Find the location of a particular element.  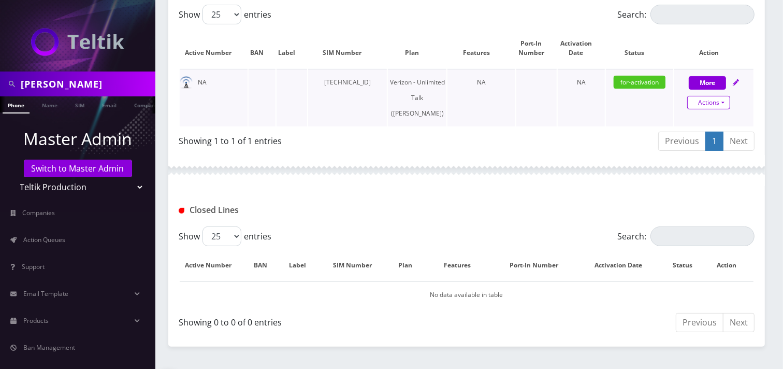

th: Action : activate to sort column ascending is located at coordinates (732, 265).